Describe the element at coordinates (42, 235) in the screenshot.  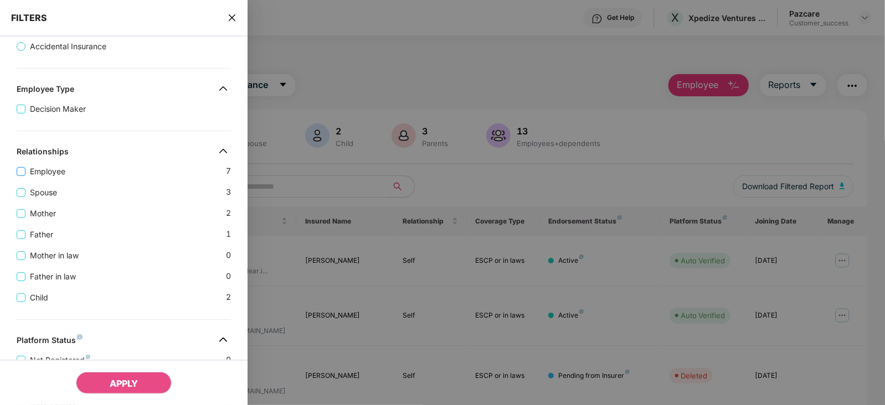
I see `span: Father` at that location.